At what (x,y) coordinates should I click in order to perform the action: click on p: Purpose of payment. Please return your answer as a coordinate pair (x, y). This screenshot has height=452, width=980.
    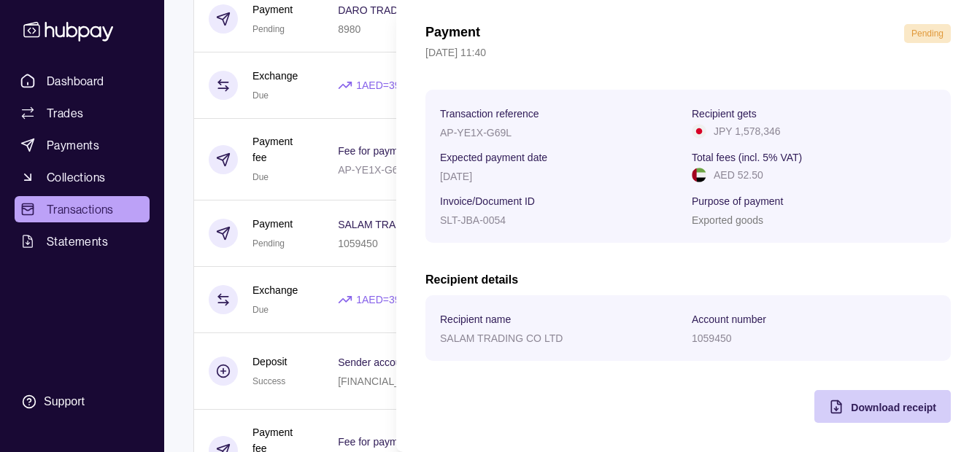
    Looking at the image, I should click on (737, 201).